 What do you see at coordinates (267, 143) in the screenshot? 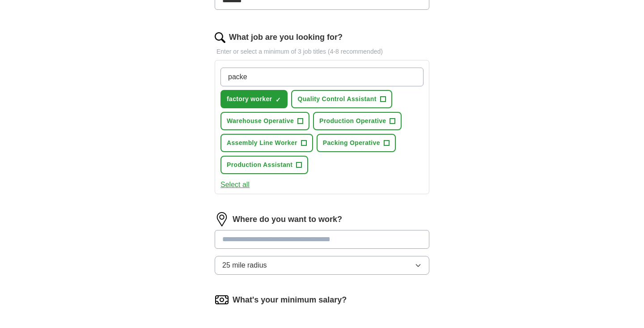
I see `button: Assembly Line Worker` at bounding box center [267, 143].